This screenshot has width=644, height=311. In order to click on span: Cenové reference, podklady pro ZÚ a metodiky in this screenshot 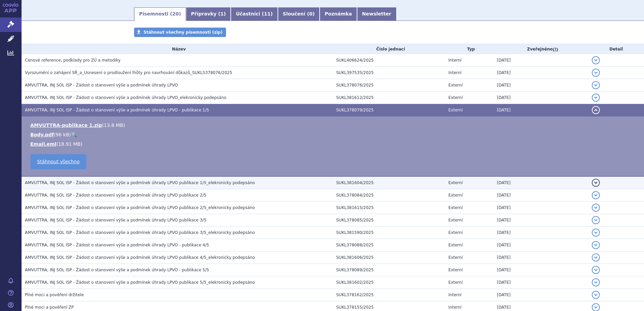, I will do `click(73, 60)`.